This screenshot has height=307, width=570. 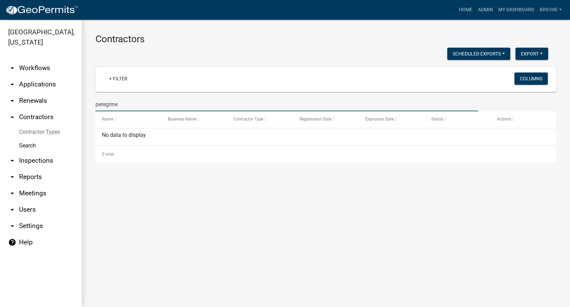 I want to click on button: Columns, so click(x=531, y=79).